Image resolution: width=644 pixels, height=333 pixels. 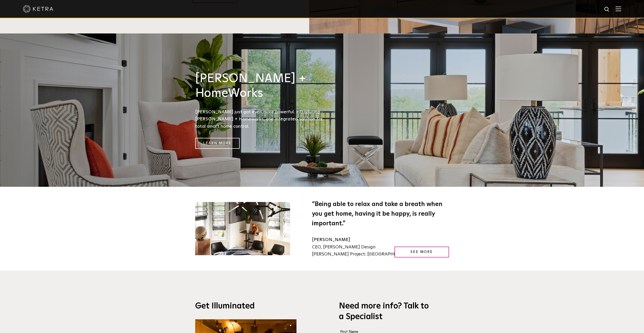 What do you see at coordinates (618, 9) in the screenshot?
I see `img: Hamburger%20Nav.svg` at bounding box center [618, 9].